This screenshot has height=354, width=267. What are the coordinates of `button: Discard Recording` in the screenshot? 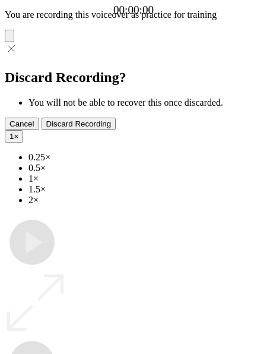 It's located at (79, 124).